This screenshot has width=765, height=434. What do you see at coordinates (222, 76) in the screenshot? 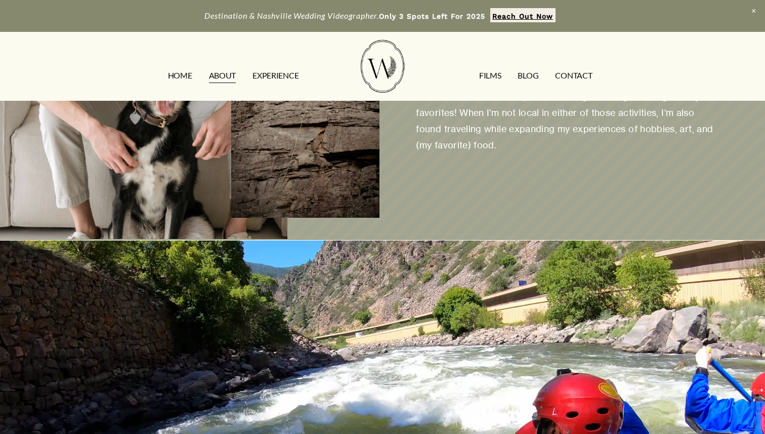
I see `a: ABOUT` at bounding box center [222, 76].